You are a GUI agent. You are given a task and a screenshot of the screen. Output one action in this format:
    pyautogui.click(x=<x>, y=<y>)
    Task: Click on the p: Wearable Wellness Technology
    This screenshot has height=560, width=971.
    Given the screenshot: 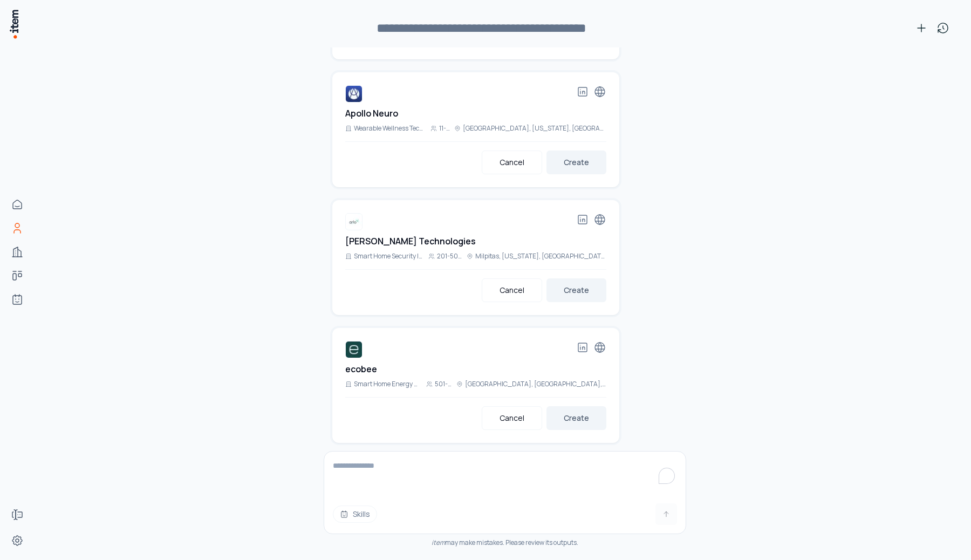 What is the action you would take?
    pyautogui.click(x=390, y=129)
    